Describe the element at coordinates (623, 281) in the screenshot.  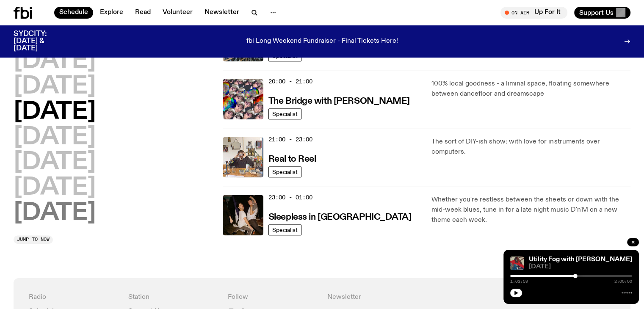
I see `span: 2:00:00` at that location.